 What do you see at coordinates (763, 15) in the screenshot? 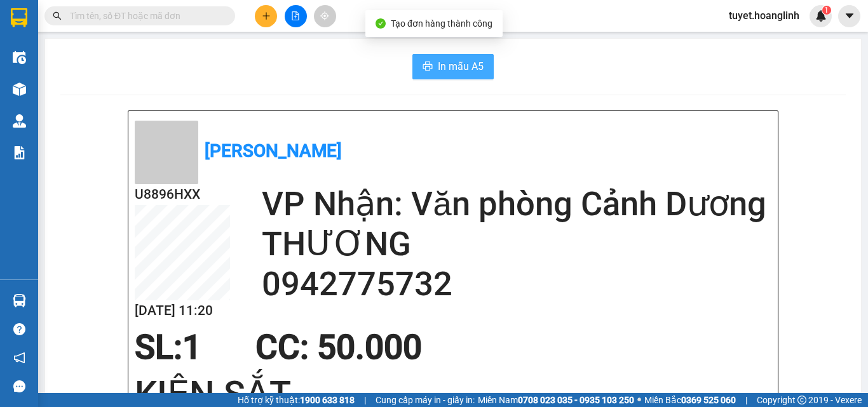
I see `span: tuyet.hoanglinh` at bounding box center [763, 15].